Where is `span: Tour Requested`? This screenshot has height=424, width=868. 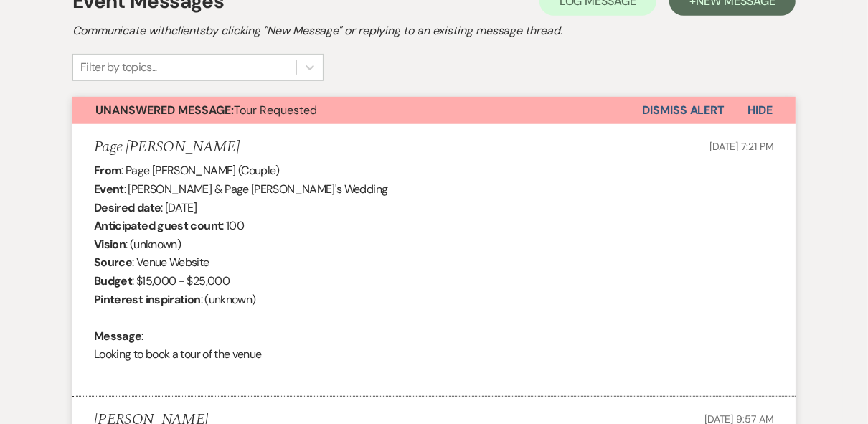
span: Tour Requested is located at coordinates (206, 110).